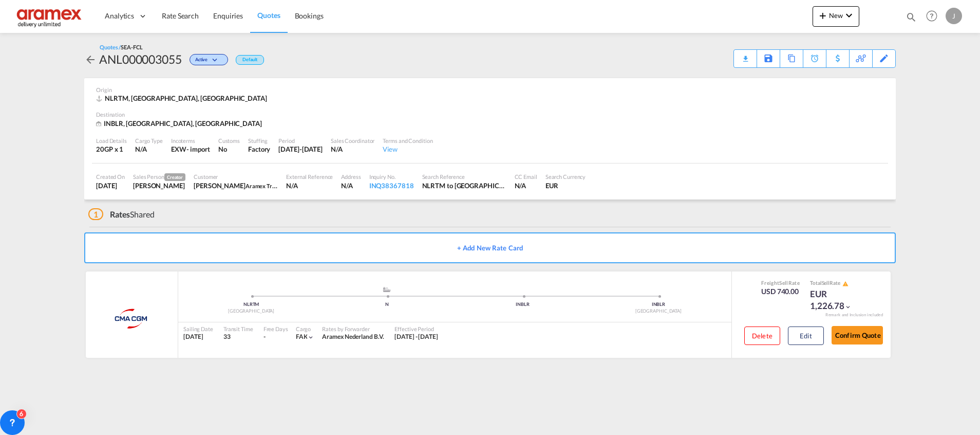 This screenshot has height=435, width=980. Describe the element at coordinates (140, 59) in the screenshot. I see `div: ANL000003055` at that location.